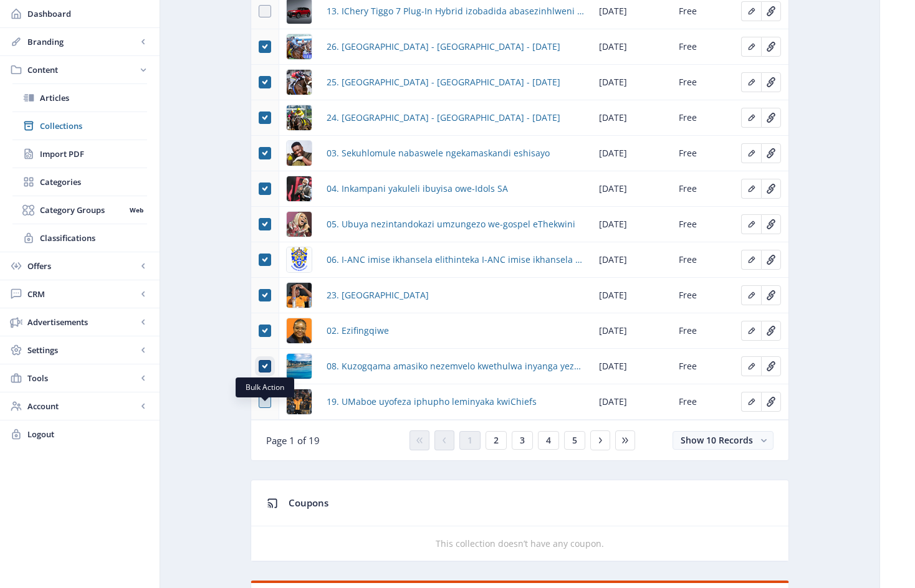 Image resolution: width=915 pixels, height=588 pixels. I want to click on span: 08. Kuzogqama amasiko nezemvelo kwethulwa inyanga yezokuvakasha, so click(455, 366).